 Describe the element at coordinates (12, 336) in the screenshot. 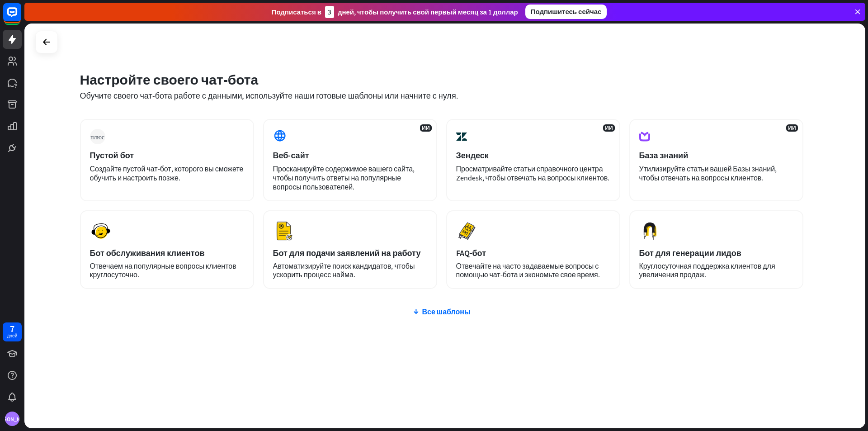

I see `font: дней` at that location.